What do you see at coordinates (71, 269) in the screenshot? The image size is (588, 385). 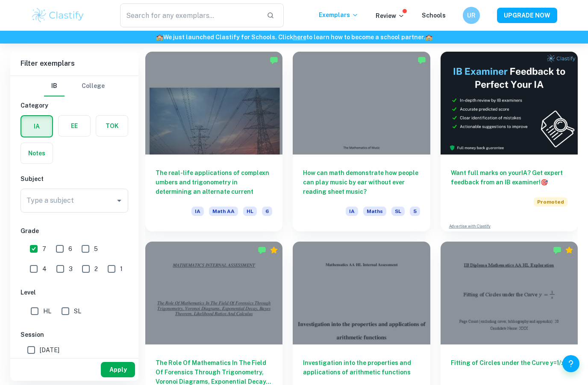 I see `span: 3` at bounding box center [71, 269].